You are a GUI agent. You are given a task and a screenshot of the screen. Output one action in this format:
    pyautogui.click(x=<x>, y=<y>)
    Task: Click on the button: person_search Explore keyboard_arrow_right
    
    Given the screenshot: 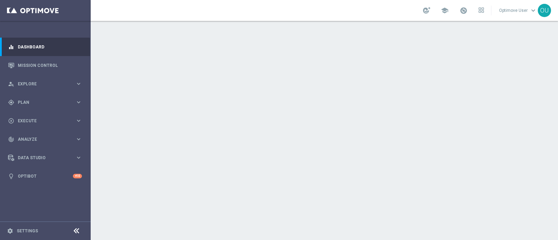 What is the action you would take?
    pyautogui.click(x=45, y=84)
    